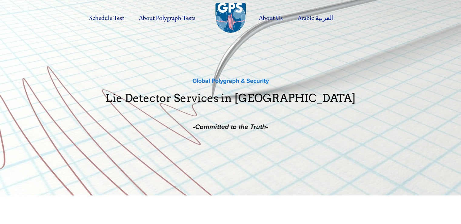 The image size is (461, 224). I want to click on label: Arabic العربية, so click(316, 18).